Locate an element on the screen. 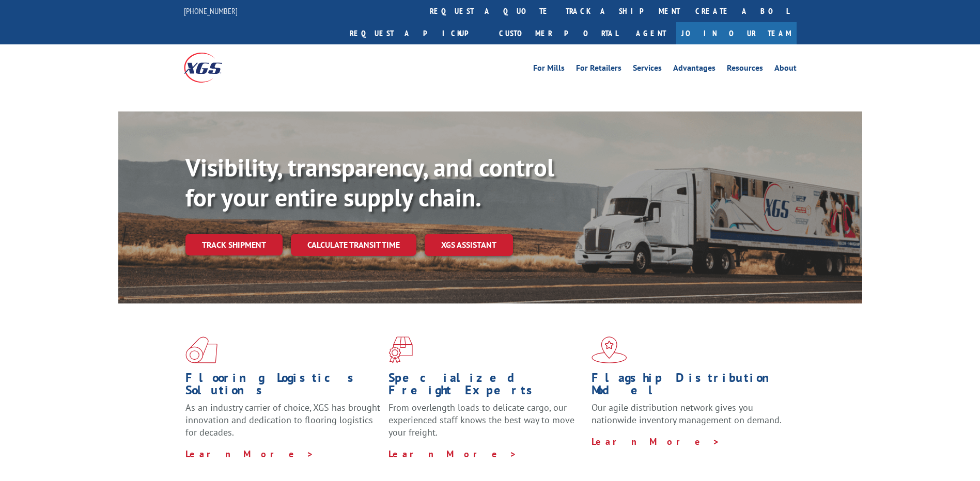 This screenshot has height=481, width=980. img: xgs-icon-flagship-distribution-model-red is located at coordinates (609, 350).